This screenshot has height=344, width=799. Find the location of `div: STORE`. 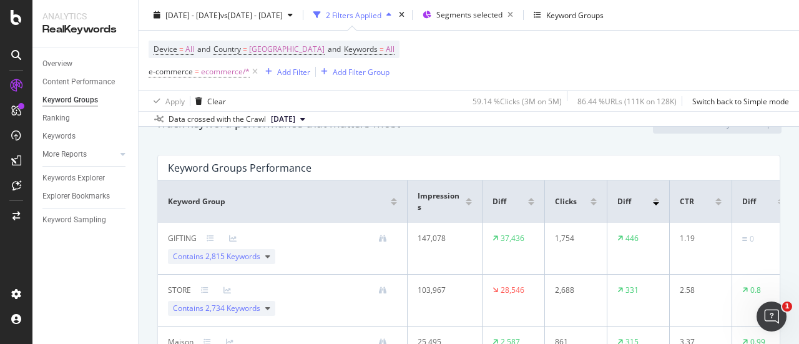

div: STORE is located at coordinates (179, 290).